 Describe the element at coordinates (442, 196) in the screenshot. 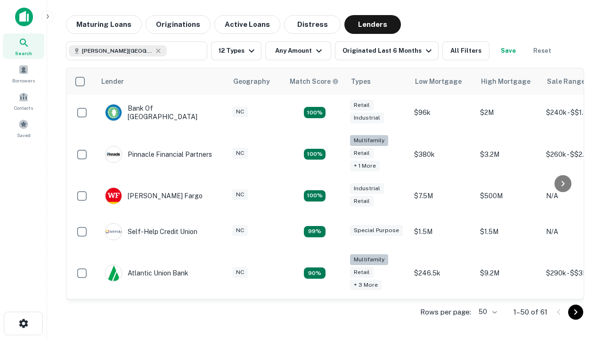

I see `td: $7.5M` at that location.